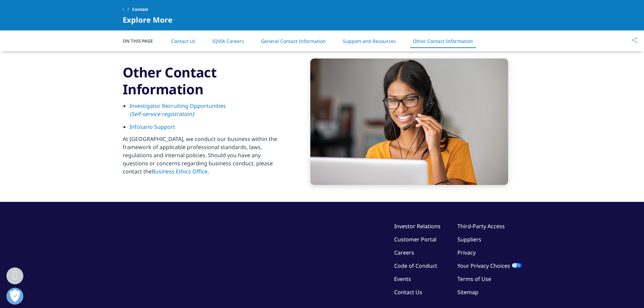  What do you see at coordinates (370, 41) in the screenshot?
I see `a: Support and Resources` at bounding box center [370, 41].